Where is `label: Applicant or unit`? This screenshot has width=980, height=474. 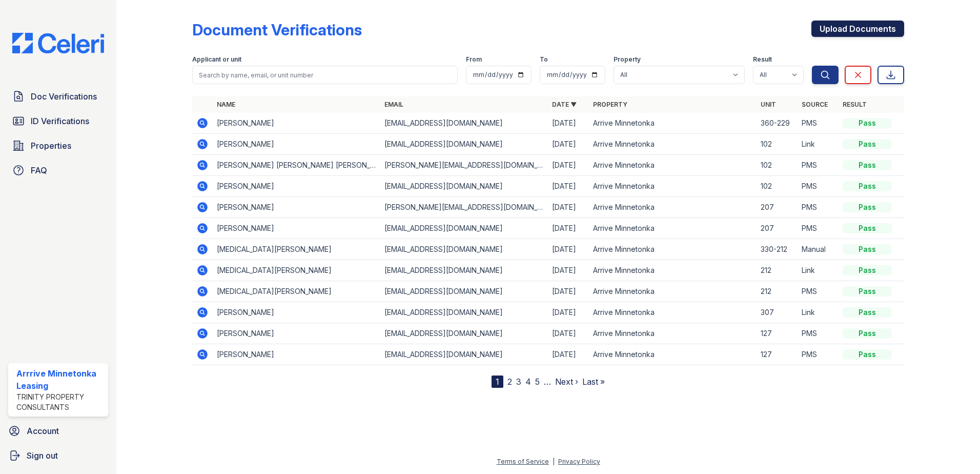
label: Applicant or unit is located at coordinates (217, 60).